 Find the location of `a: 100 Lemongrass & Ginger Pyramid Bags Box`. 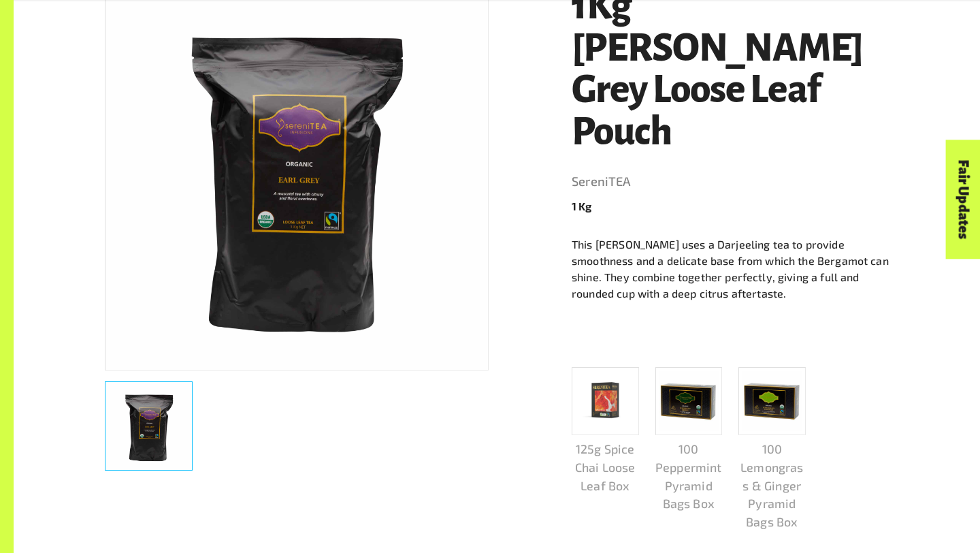

a: 100 Lemongrass & Ginger Pyramid Bags Box is located at coordinates (772, 449).